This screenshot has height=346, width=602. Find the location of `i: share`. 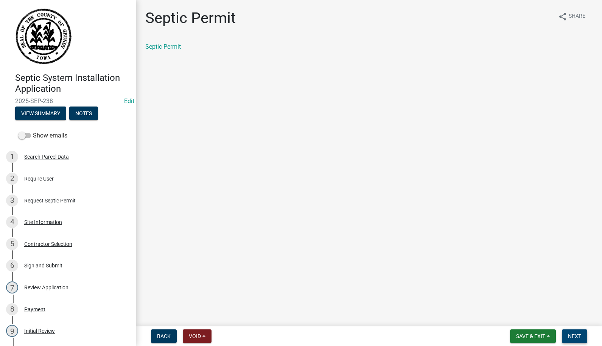

i: share is located at coordinates (562, 17).